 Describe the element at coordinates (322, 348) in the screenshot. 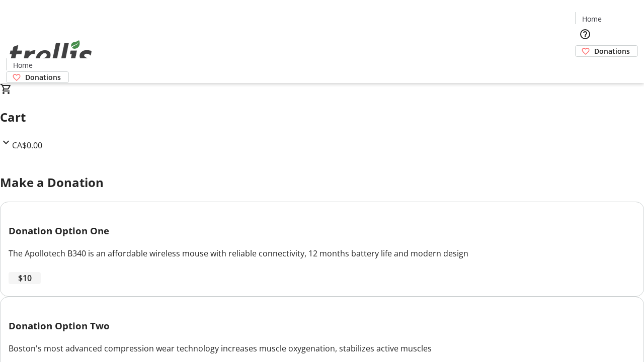

I see `div: Boston's most advanced compression wear technology increases muscle oxygenation, stabilizes activ...` at that location.